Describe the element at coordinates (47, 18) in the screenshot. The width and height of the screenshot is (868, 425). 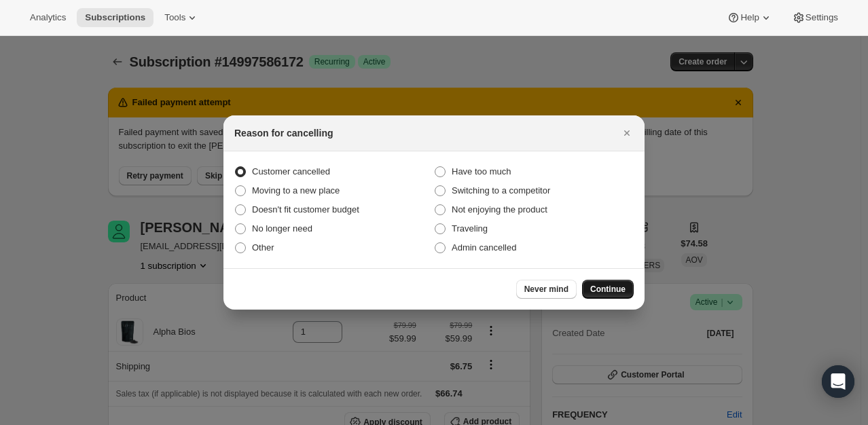
I see `span: Analytics` at that location.